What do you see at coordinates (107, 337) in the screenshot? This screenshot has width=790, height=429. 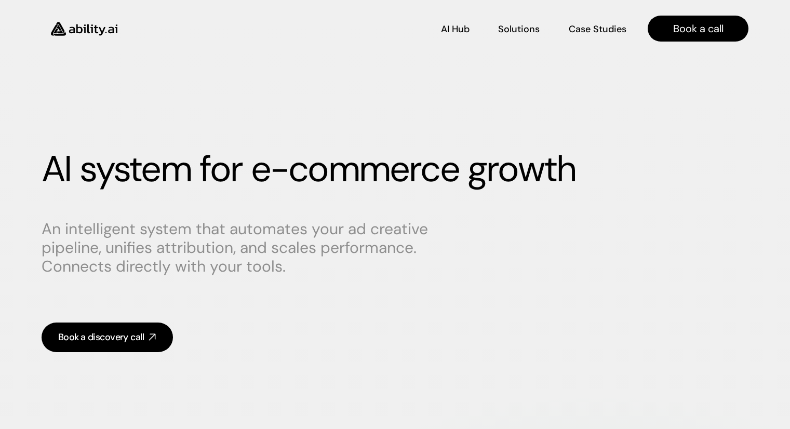 I see `a: Book a discovery call` at bounding box center [107, 337].